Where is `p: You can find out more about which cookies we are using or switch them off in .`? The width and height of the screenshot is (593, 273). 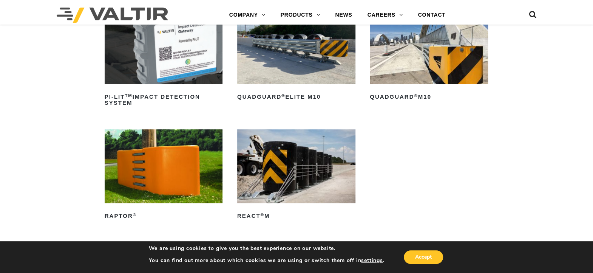
p: You can find out more about which cookies we are using or switch them off in . is located at coordinates (266, 260).